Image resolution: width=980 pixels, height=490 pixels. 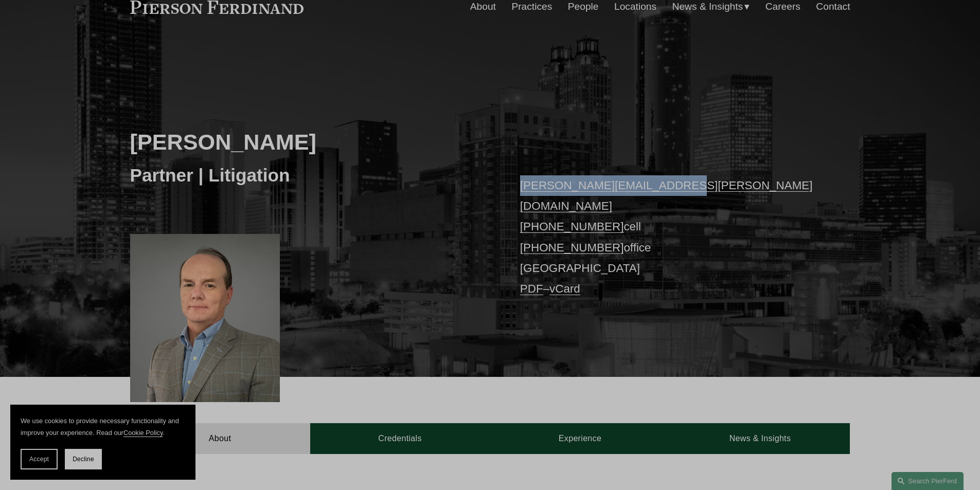 What do you see at coordinates (580, 439) in the screenshot?
I see `a: Experience` at bounding box center [580, 439].